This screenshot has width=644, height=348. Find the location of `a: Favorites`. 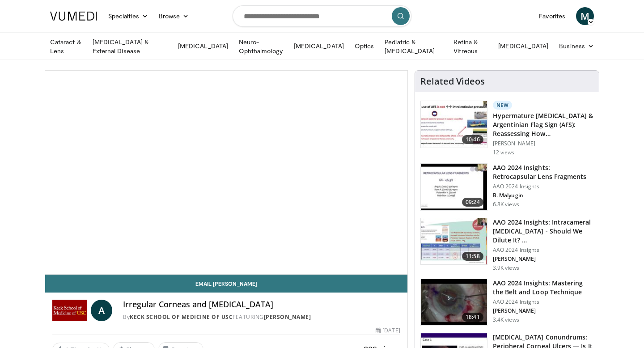

a: Favorites is located at coordinates (552, 16).